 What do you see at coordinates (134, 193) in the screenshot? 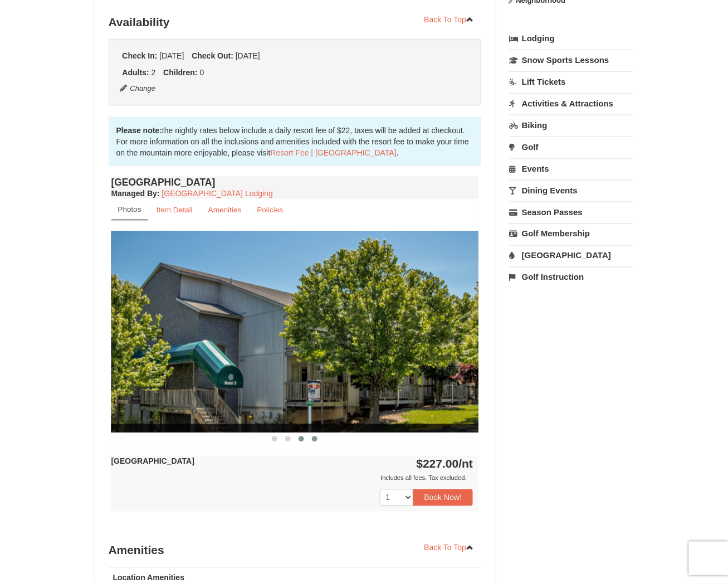
I see `span: Managed By` at bounding box center [134, 193].